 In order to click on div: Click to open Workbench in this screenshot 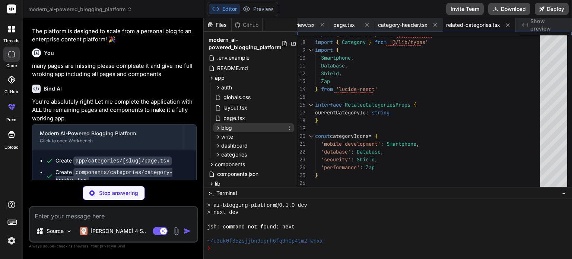, I will do `click(108, 141)`.